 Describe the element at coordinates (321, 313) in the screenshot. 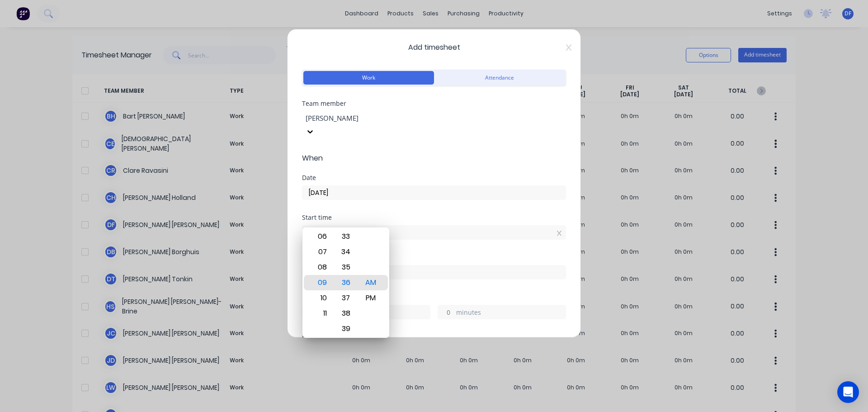

I see `div: 11` at that location.